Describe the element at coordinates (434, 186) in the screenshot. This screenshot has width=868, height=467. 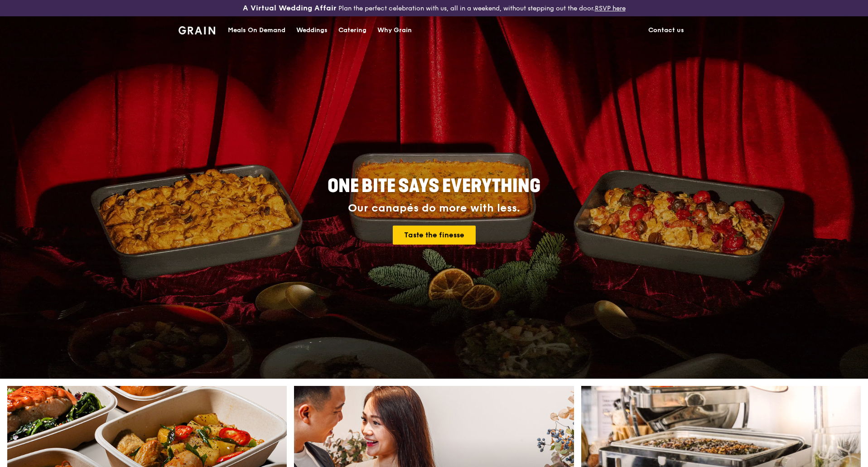
I see `span: ONE BITE SAYS EVERYTHING` at that location.